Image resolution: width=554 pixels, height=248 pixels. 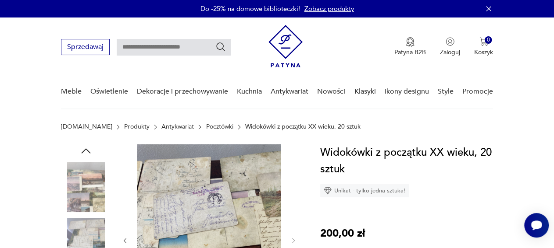 What do you see at coordinates (285, 46) in the screenshot?
I see `img: Patyna - sklep z meblami i dekoracjami vintage` at bounding box center [285, 46].